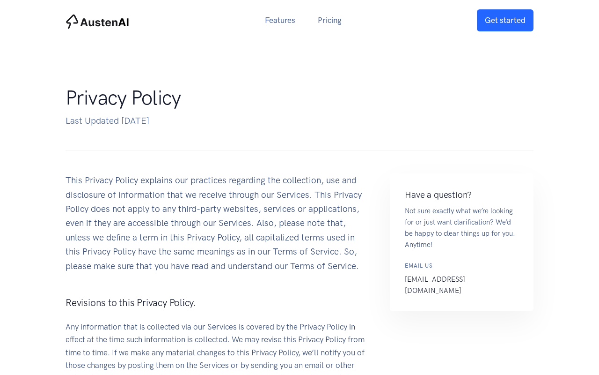 This screenshot has width=599, height=375. Describe the element at coordinates (505, 20) in the screenshot. I see `a: Get started` at that location.